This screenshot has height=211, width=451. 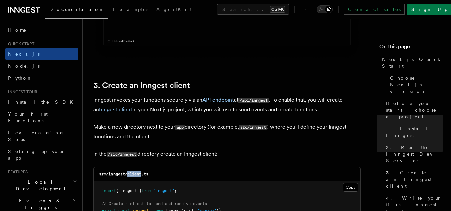 What do you see at coordinates (129, 191) in the screenshot?
I see `span: { Inngest }` at bounding box center [129, 191].